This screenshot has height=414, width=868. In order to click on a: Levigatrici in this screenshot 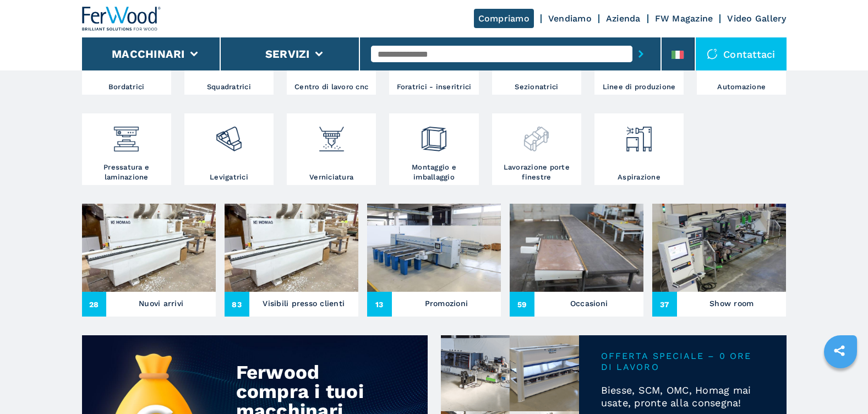, I will do `click(229, 149)`.